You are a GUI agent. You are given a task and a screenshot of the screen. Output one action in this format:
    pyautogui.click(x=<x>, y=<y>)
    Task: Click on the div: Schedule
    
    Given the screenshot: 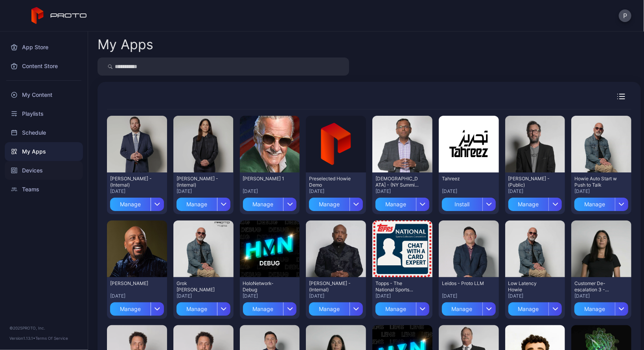 What is the action you would take?
    pyautogui.click(x=43, y=133)
    